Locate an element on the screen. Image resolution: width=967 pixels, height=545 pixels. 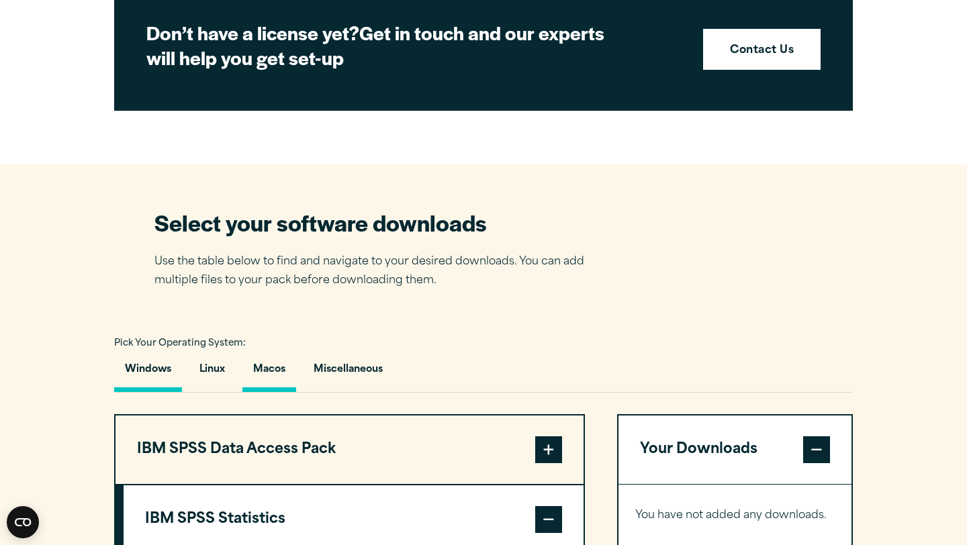
a: Contact Us is located at coordinates (762, 50).